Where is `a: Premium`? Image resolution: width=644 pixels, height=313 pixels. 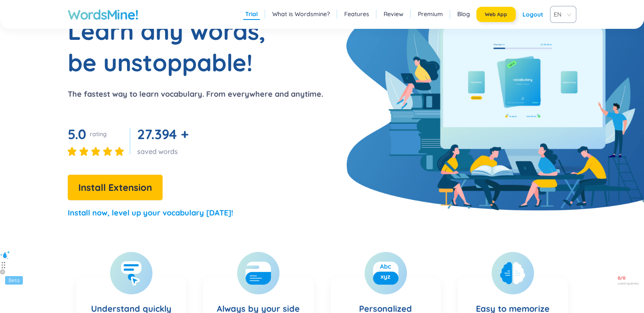
a: Premium is located at coordinates (430, 14).